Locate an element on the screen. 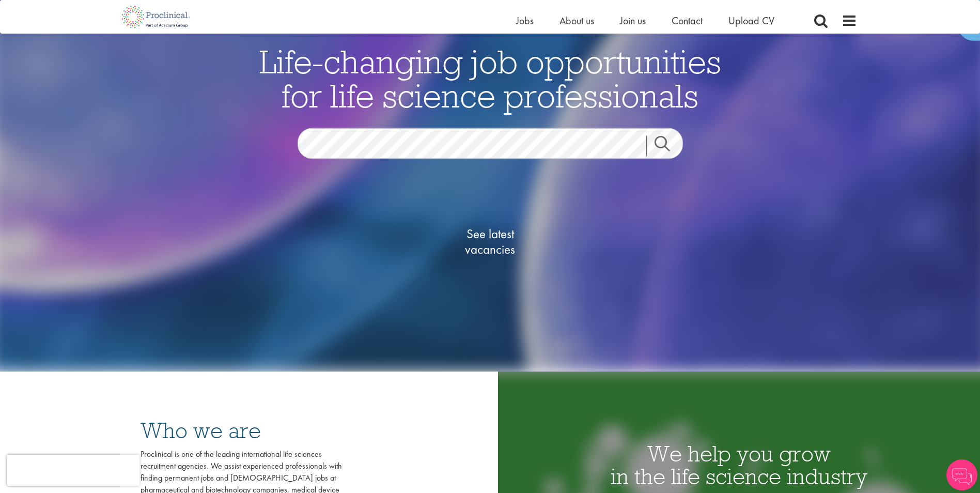  a: See latestvacancies is located at coordinates (490, 241).